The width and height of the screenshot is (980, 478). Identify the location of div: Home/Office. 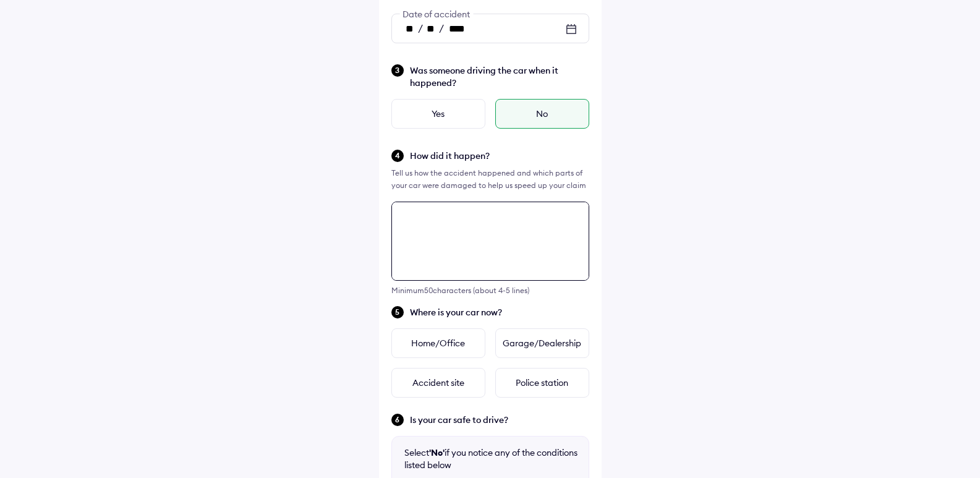
(438, 343).